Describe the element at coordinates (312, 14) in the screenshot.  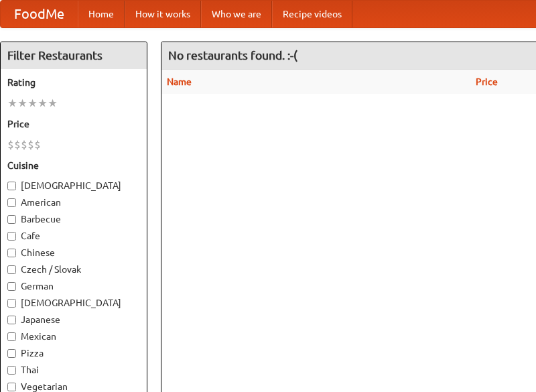
I see `a: Recipe videos` at that location.